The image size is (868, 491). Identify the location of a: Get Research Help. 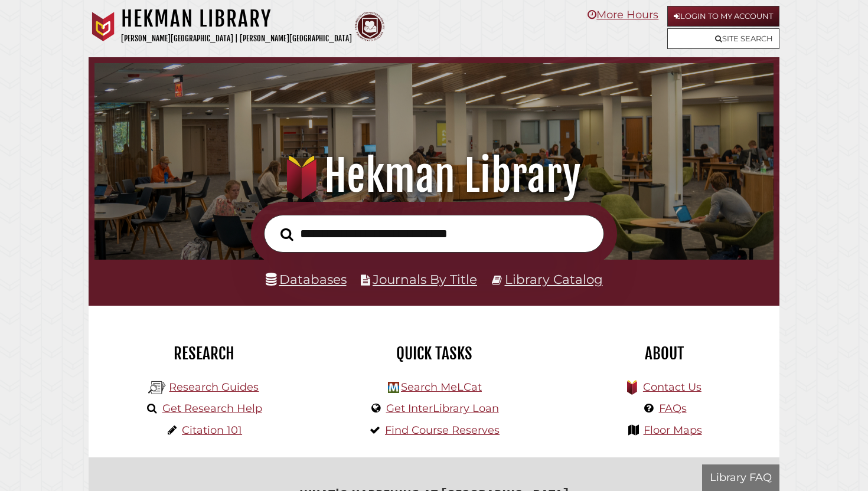
(212, 408).